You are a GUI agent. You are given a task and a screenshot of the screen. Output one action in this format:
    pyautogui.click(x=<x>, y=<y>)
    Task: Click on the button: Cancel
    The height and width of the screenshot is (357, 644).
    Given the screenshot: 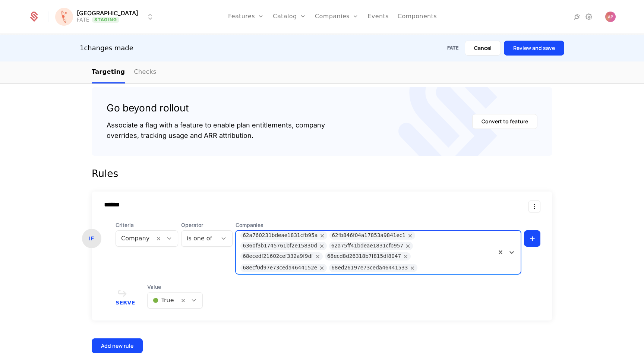 What is the action you would take?
    pyautogui.click(x=483, y=48)
    